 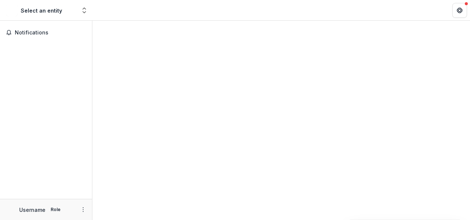 What do you see at coordinates (55, 209) in the screenshot?
I see `p: Role` at bounding box center [55, 209].